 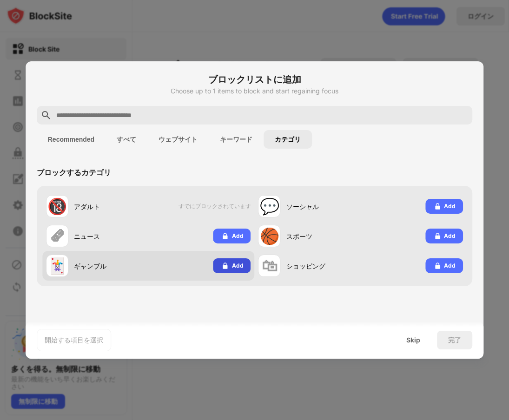 What do you see at coordinates (46, 115) in the screenshot?
I see `img: search.svg` at bounding box center [46, 115].